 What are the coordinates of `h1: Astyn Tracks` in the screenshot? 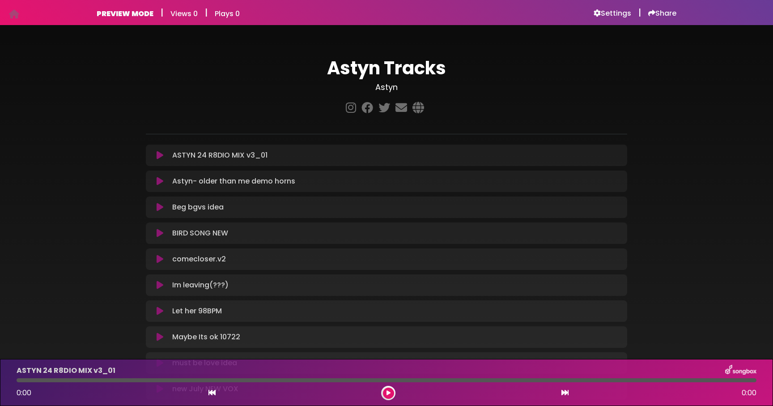 It's located at (386, 68).